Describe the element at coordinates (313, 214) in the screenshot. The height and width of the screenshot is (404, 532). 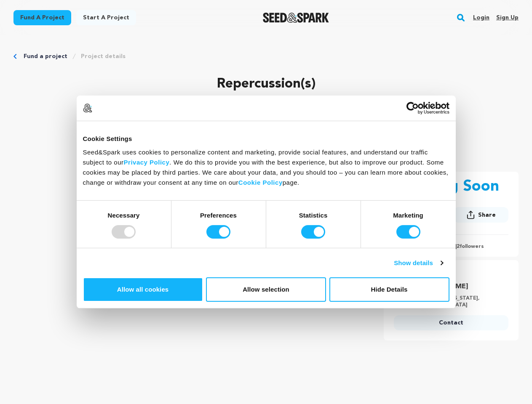
I see `strong: Statistics` at that location.